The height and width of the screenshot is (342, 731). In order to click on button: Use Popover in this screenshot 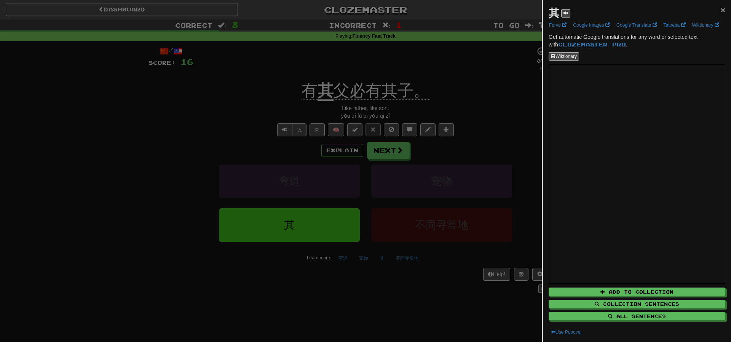, I will do `click(566, 332)`.